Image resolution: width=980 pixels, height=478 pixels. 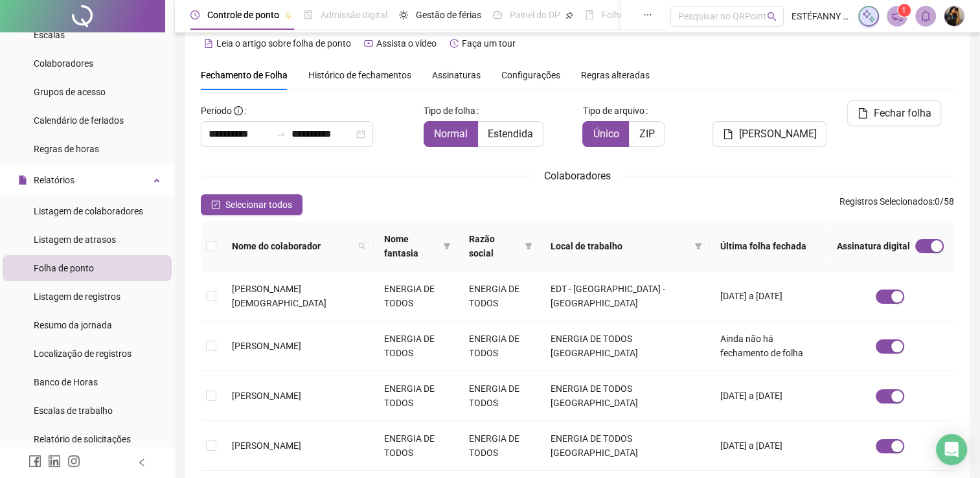 What do you see at coordinates (283, 43) in the screenshot?
I see `span: Leia o artigo sobre folha de ponto` at bounding box center [283, 43].